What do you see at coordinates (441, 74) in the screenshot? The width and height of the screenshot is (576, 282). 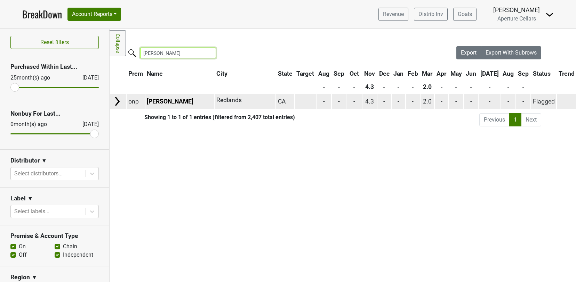 I see `th: Apr: activate to sort column ascending` at bounding box center [441, 74].